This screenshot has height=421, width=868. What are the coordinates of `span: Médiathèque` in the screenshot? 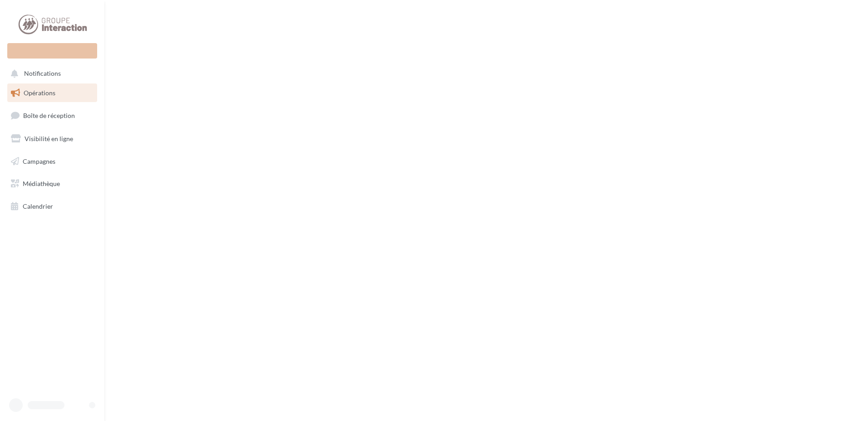 It's located at (42, 184).